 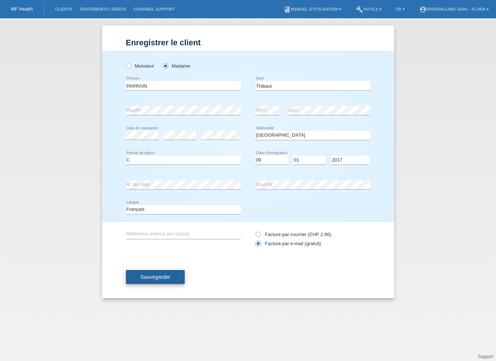 I want to click on a: bookManuel d’utilisation ▾, so click(x=312, y=9).